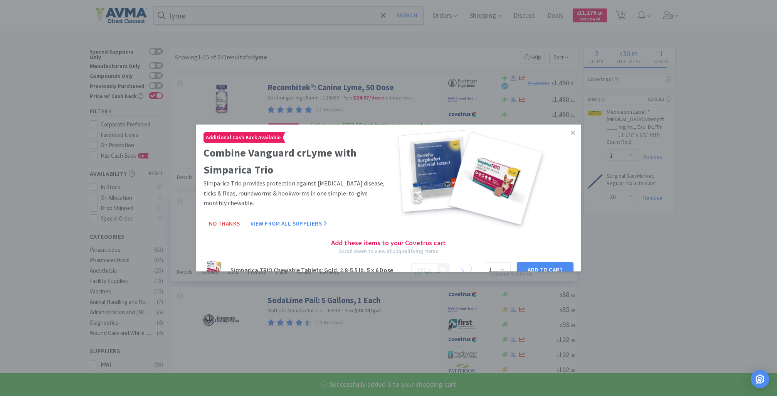 The height and width of the screenshot is (396, 777). What do you see at coordinates (289, 223) in the screenshot?
I see `button: View From All Suppliers` at bounding box center [289, 223].